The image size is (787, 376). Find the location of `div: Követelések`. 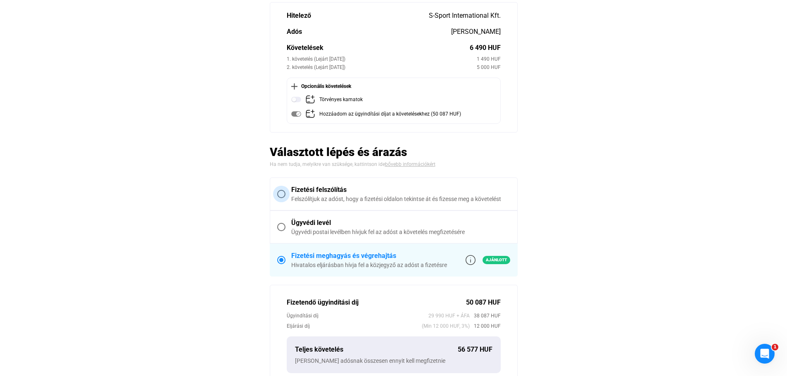

div: Követelések is located at coordinates (378, 48).